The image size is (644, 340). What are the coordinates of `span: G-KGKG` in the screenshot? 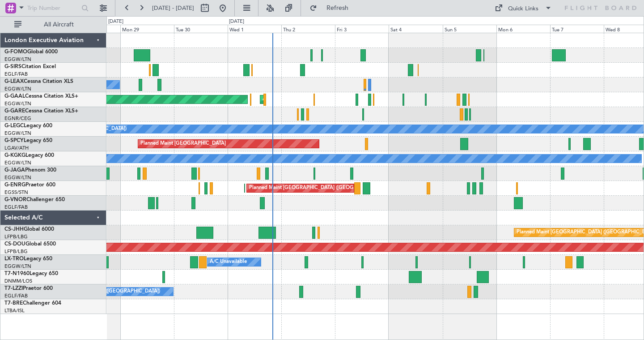 It's located at (15, 155).